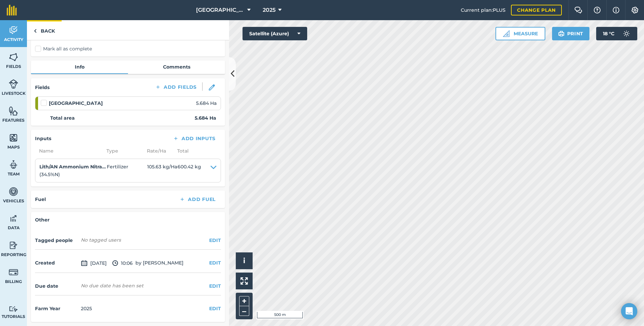 Image resolution: width=644 pixels, height=326 pixels. I want to click on button: 18 °C, so click(617, 33).